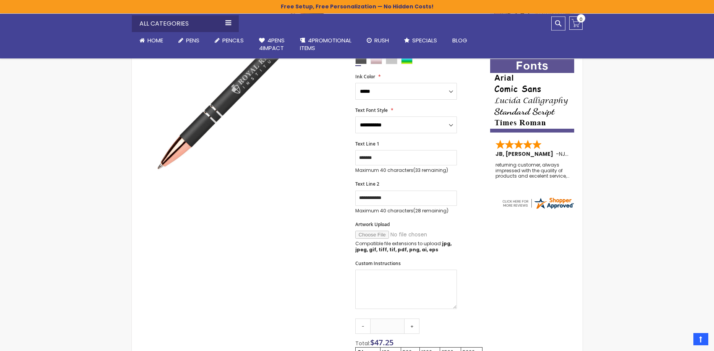 The width and height of the screenshot is (714, 351). What do you see at coordinates (361, 60) in the screenshot?
I see `div: Gunmetal` at bounding box center [361, 60].